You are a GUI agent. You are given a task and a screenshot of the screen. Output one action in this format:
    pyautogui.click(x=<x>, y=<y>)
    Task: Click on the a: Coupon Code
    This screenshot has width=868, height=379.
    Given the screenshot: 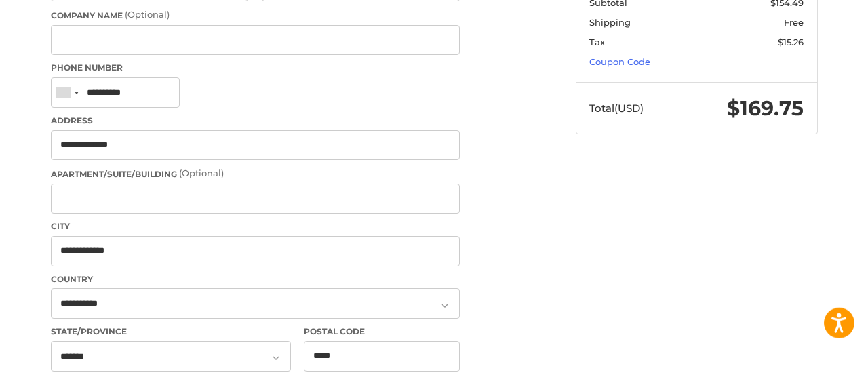 What is the action you would take?
    pyautogui.click(x=620, y=61)
    